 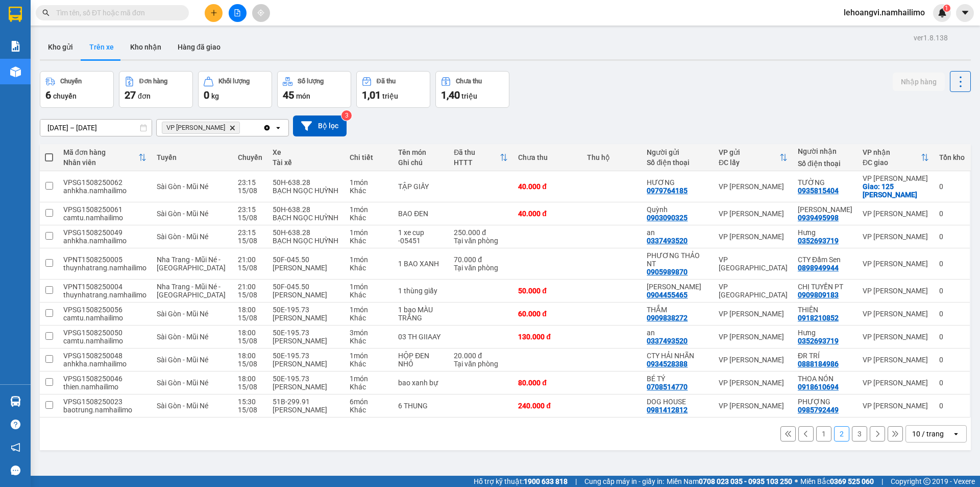 What do you see at coordinates (105, 233) in the screenshot?
I see `div: VPSG1508250049` at bounding box center [105, 233].